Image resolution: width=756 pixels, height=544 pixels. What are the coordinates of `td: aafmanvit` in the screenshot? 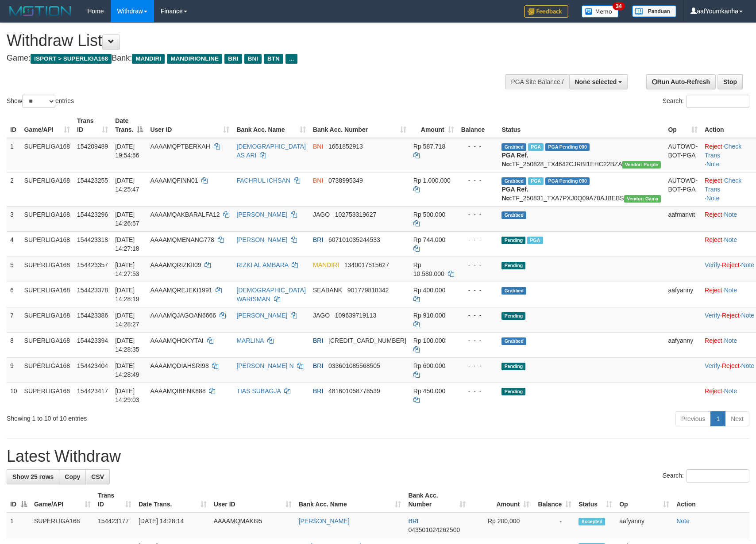 It's located at (682, 219).